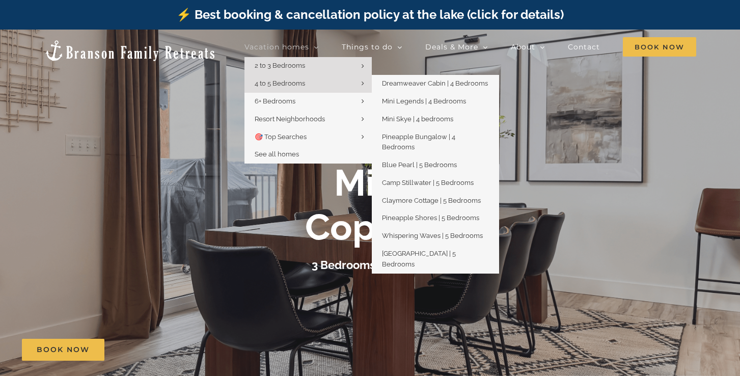 The height and width of the screenshot is (376, 740). Describe the element at coordinates (370, 265) in the screenshot. I see `h3: 3 Bedrooms | Sleeps 6` at that location.